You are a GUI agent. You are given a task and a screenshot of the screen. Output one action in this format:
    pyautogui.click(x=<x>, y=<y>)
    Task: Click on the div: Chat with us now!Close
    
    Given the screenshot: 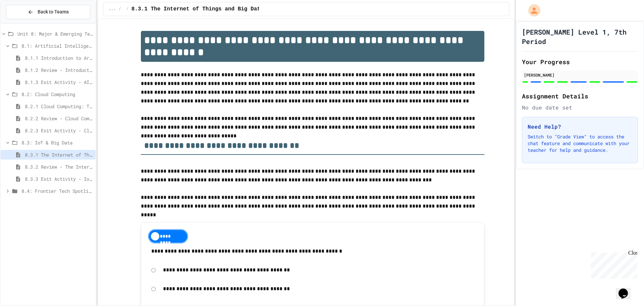 What is the action you would take?
    pyautogui.click(x=24, y=23)
    